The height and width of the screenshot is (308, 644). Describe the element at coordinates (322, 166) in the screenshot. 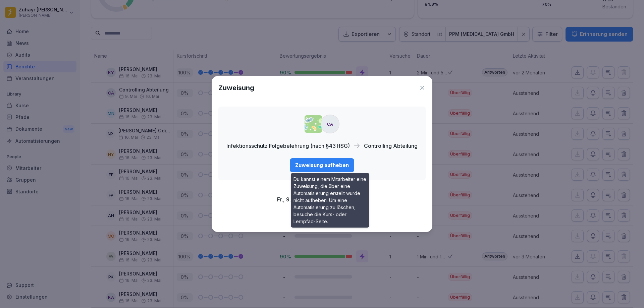

I see `button: Zuweisung aufheben` at that location.